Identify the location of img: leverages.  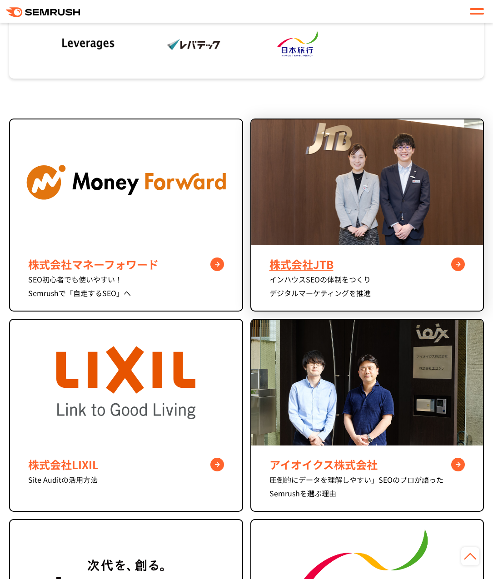
(89, 44).